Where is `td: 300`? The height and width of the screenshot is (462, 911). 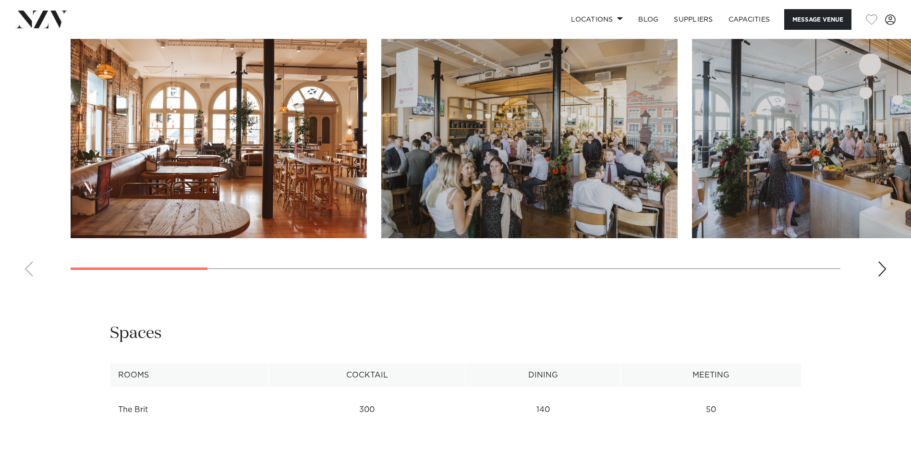 td: 300 is located at coordinates (367, 410).